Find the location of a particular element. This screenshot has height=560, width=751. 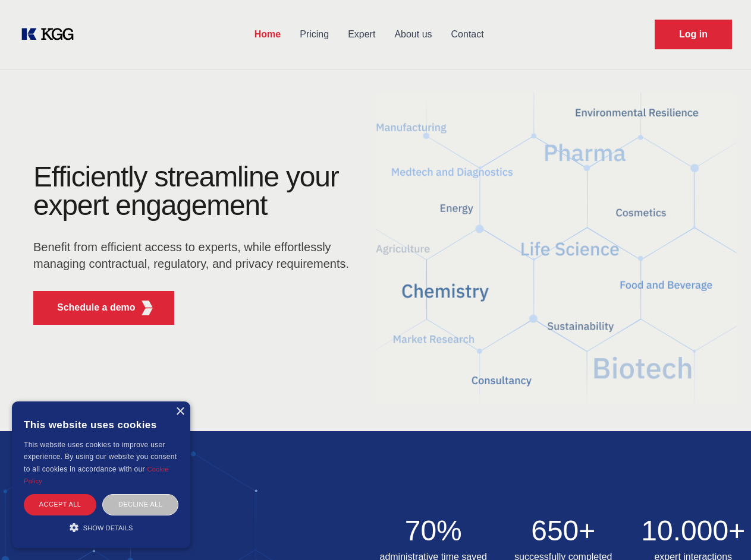

a: Expert is located at coordinates (361, 34).